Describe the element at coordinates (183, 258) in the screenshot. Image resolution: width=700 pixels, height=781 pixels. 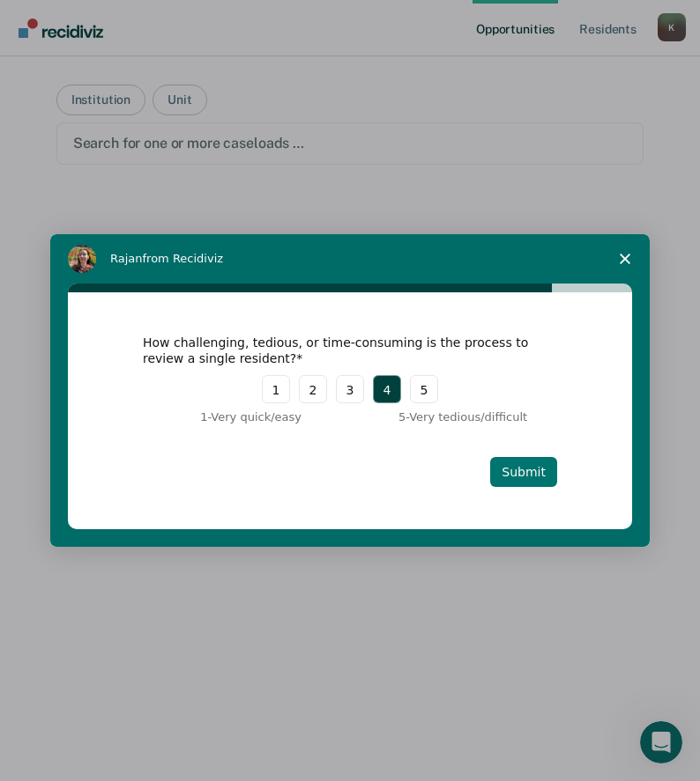
I see `span: from Recidiviz` at that location.